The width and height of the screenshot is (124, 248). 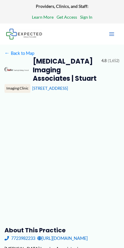 I want to click on img: Expected Healthcare Logo - side, dark font, small, so click(x=24, y=34).